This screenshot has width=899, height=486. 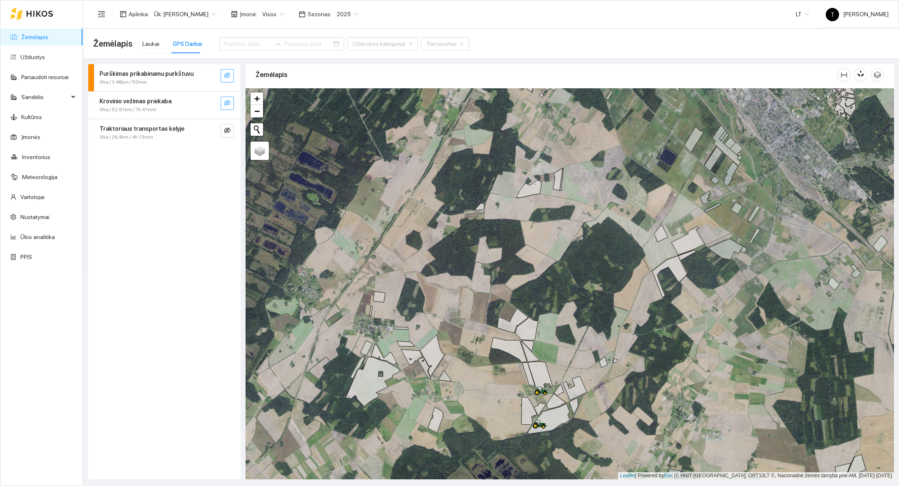 What do you see at coordinates (260, 151) in the screenshot?
I see `a: Layers` at bounding box center [260, 151].